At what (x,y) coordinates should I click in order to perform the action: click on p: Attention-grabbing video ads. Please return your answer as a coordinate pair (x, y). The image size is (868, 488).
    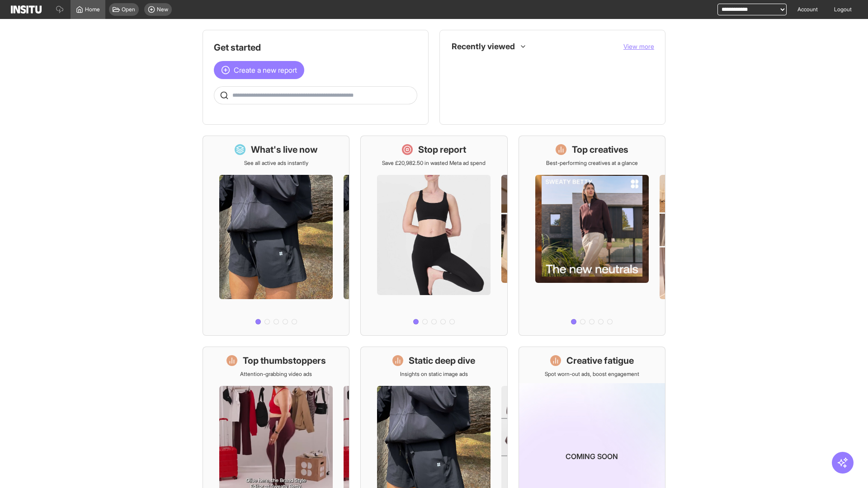
    Looking at the image, I should click on (275, 374).